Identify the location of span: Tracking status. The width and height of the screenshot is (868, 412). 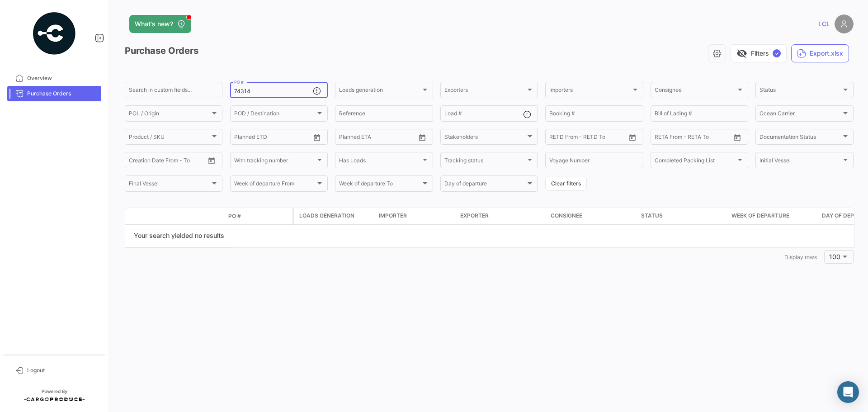
(485, 161).